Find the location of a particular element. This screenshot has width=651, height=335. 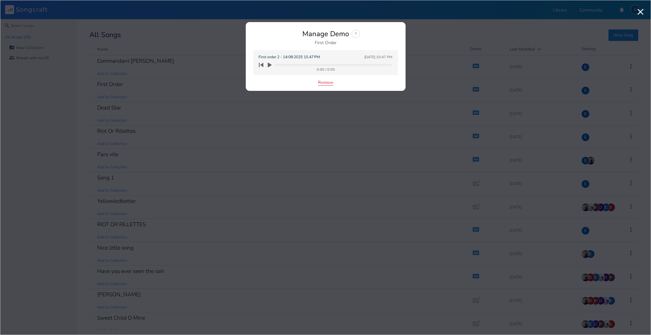

div: Manage Demo is located at coordinates (326, 34).